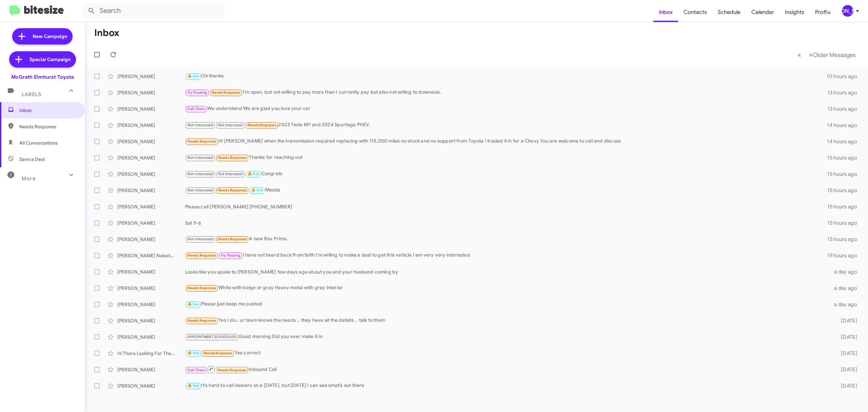 Image resolution: width=868 pixels, height=412 pixels. What do you see at coordinates (32, 159) in the screenshot?
I see `span: Save a Deal` at bounding box center [32, 159].